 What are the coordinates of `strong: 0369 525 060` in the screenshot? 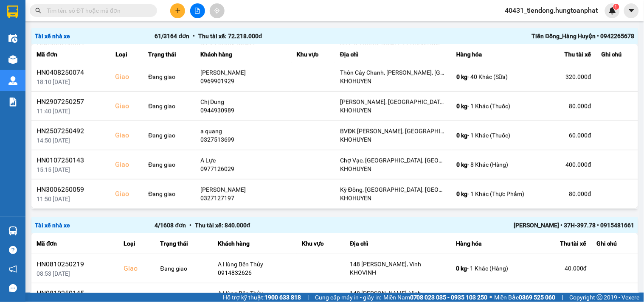 It's located at (537, 297).